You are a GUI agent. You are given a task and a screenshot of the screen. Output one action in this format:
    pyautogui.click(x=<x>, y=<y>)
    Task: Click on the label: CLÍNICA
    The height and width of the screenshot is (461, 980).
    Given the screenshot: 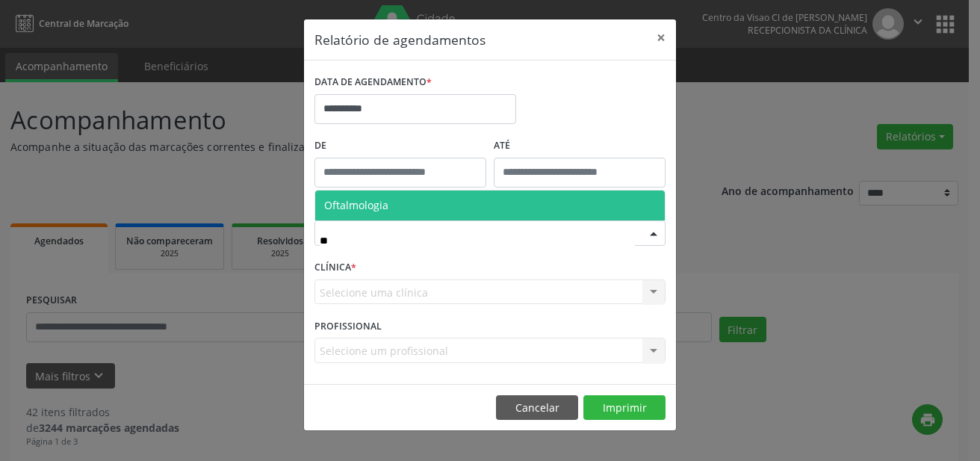 What is the action you would take?
    pyautogui.click(x=336, y=268)
    